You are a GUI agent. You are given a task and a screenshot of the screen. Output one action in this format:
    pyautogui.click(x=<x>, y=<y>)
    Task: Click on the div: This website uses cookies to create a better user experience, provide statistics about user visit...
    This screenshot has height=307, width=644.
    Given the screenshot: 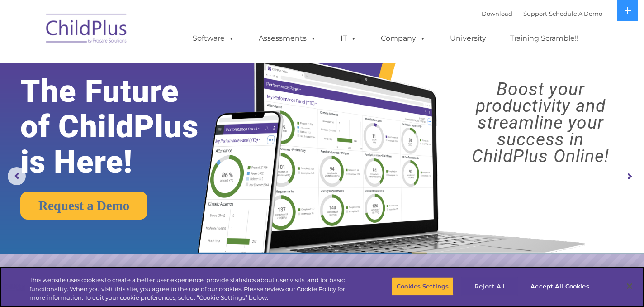 What is the action you would take?
    pyautogui.click(x=192, y=289)
    